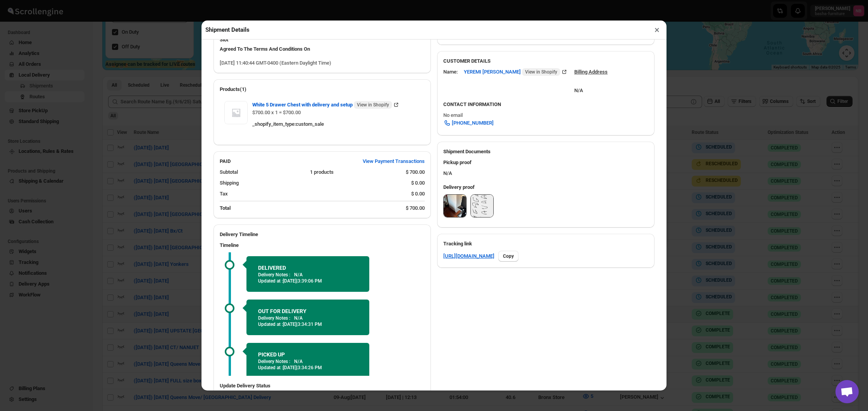  What do you see at coordinates (546, 188) in the screenshot?
I see `h3: Delivery proof` at bounding box center [546, 188].